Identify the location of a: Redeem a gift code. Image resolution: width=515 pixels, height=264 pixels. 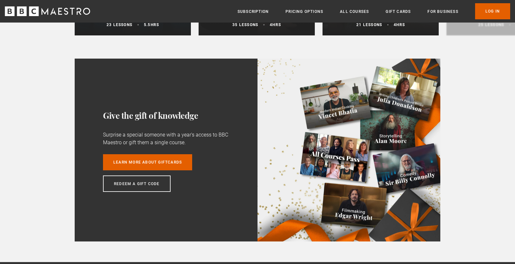
(137, 184).